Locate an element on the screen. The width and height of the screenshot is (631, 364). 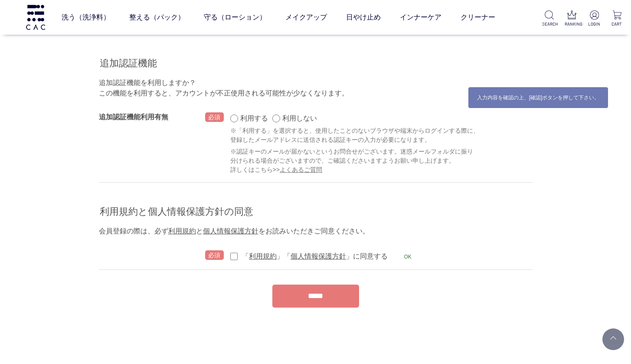
a: 守る（ローション） is located at coordinates (235, 17).